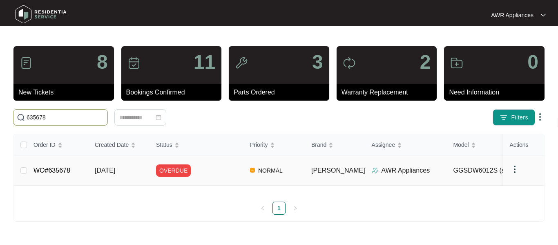 The image size is (558, 245). I want to click on a: WO#635678, so click(52, 170).